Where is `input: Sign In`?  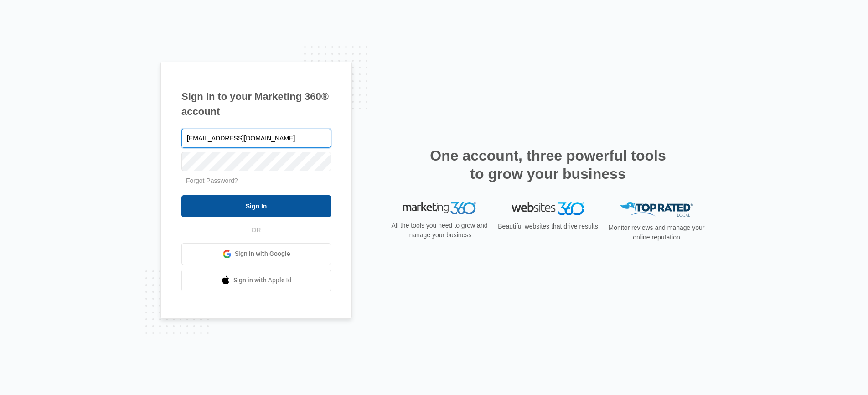
input: Sign In is located at coordinates (256, 206).